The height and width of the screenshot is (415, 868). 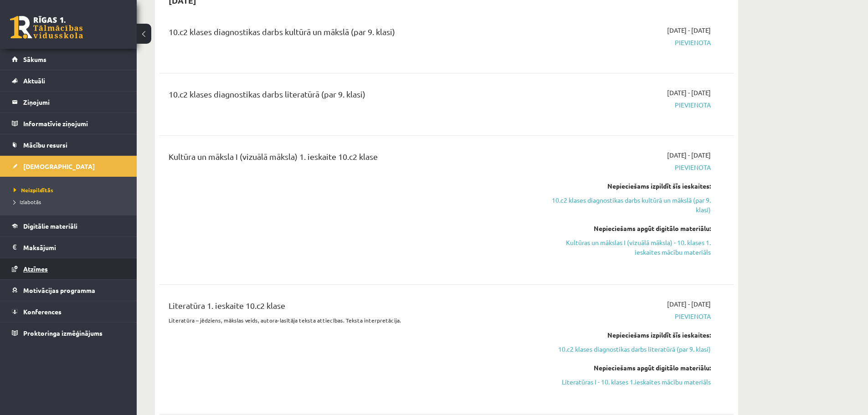 I want to click on a: Digitālie materiāli, so click(x=68, y=226).